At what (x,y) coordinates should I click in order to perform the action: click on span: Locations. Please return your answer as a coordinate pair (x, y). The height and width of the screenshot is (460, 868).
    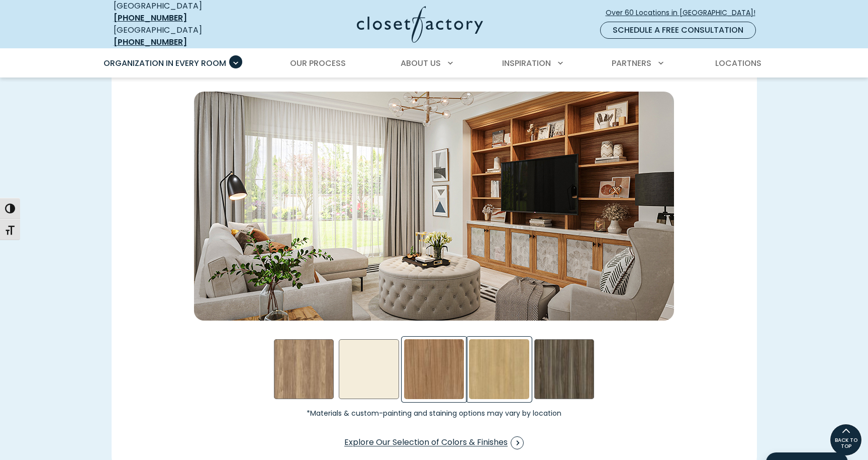
    Looking at the image, I should click on (738, 62).